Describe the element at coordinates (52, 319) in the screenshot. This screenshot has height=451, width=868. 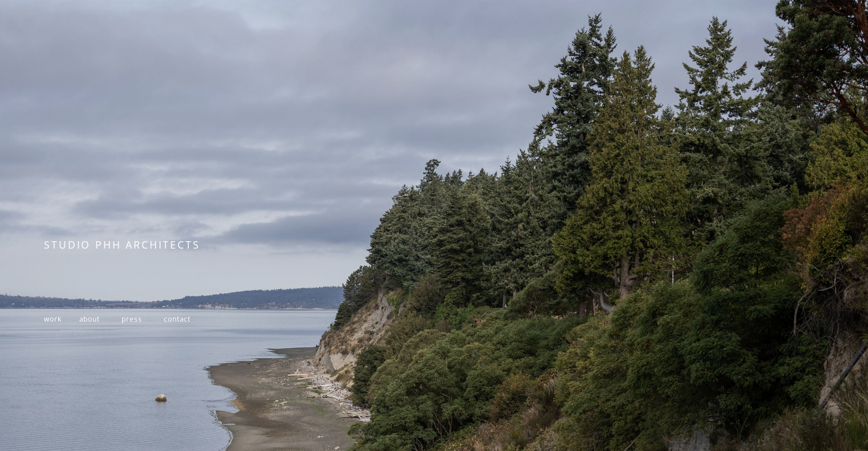
I see `a: work` at that location.